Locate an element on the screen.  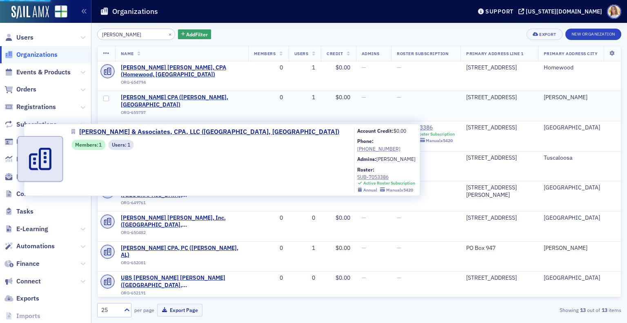
div: Export is located at coordinates (548, 34).